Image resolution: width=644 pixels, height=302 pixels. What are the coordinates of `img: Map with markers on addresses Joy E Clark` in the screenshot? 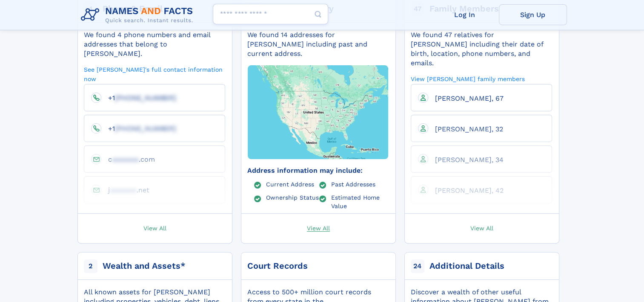 It's located at (318, 111).